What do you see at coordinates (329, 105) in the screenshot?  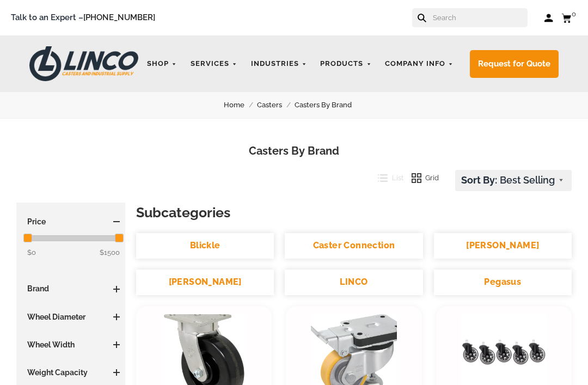 I see `a: Casters By Brand` at bounding box center [329, 105].